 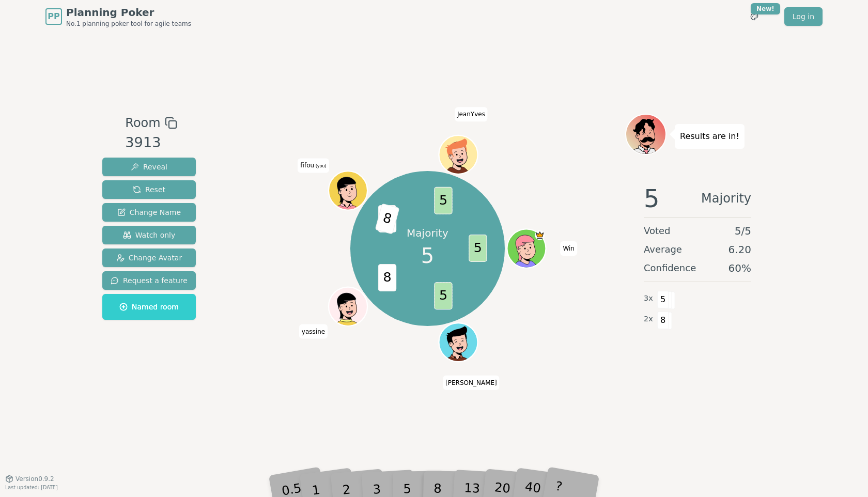 I want to click on span: PP, so click(x=53, y=16).